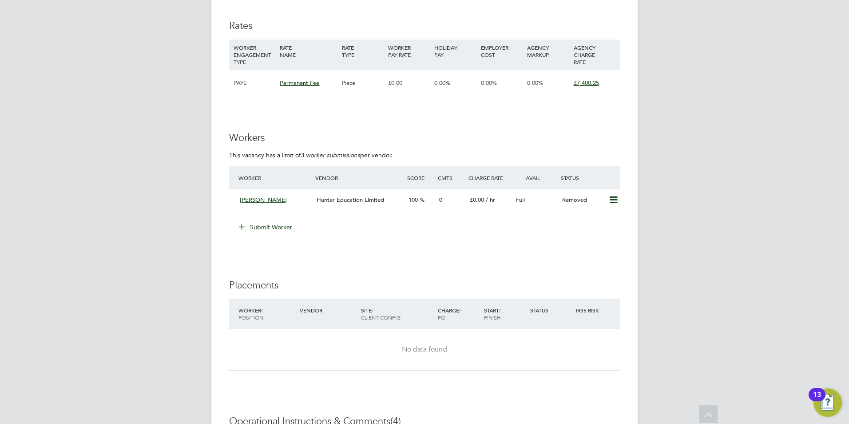  Describe the element at coordinates (413, 199) in the screenshot. I see `span: 100` at that location.